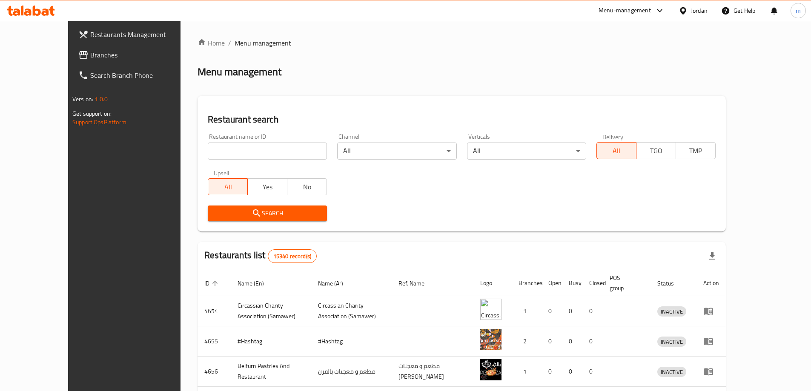  What do you see at coordinates (491, 340) in the screenshot?
I see `img: #Hashtag` at bounding box center [491, 340].